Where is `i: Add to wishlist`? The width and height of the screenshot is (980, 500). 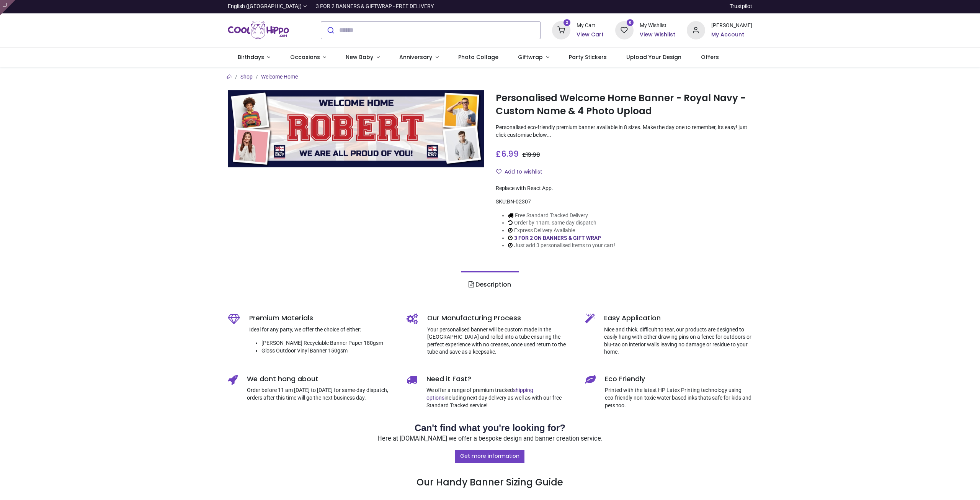
i: Add to wishlist is located at coordinates (499, 171).